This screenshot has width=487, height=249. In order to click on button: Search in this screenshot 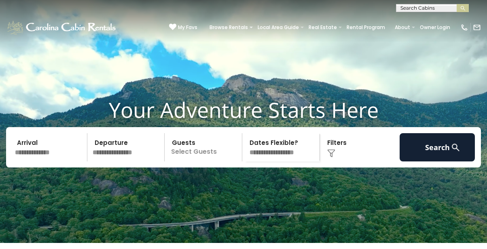, I will do `click(437, 148)`.